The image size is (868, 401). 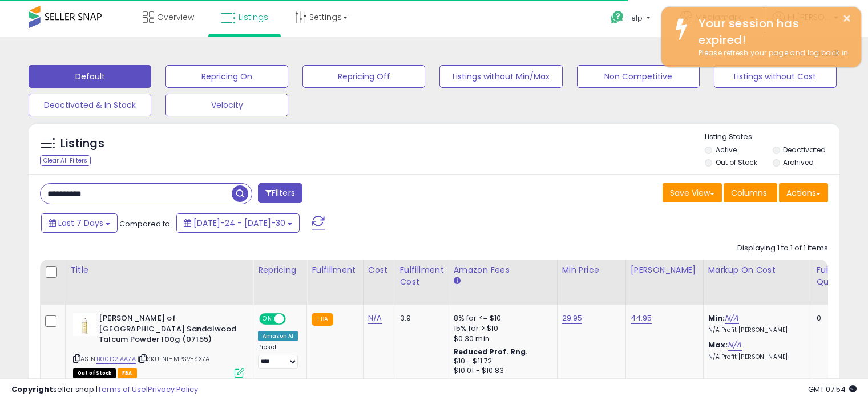 I want to click on span: Help, so click(x=635, y=18).